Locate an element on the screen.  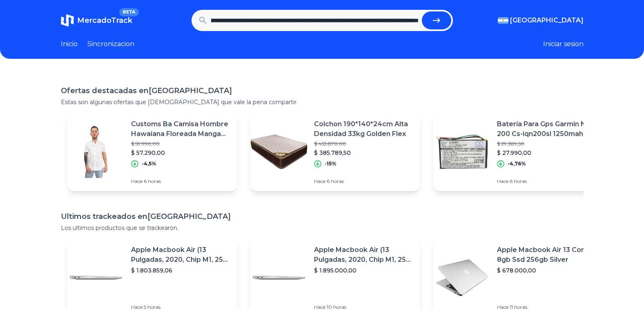
span: BETA is located at coordinates (129, 12).